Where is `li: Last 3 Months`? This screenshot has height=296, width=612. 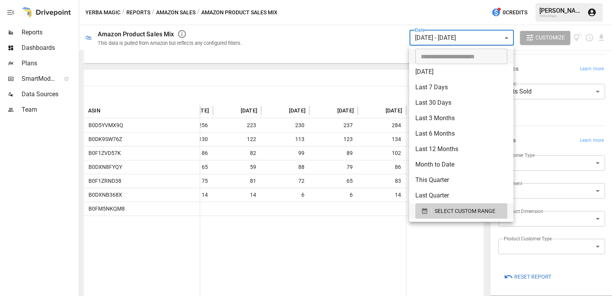
li: Last 3 Months is located at coordinates (461, 118).